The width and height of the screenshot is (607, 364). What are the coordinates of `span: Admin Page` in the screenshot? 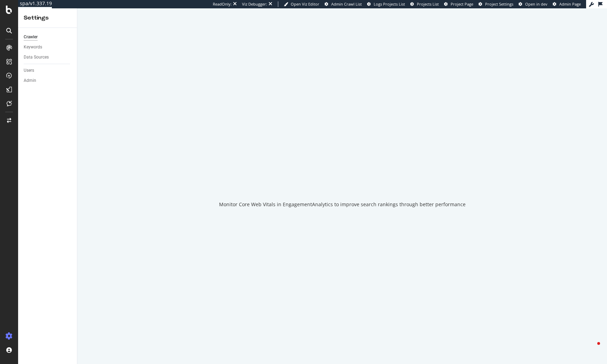 It's located at (570, 4).